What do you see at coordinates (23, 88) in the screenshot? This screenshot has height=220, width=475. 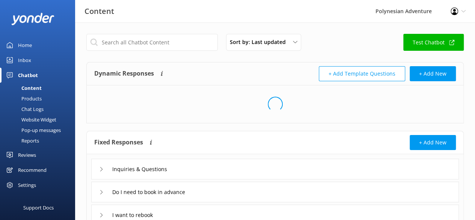 I see `div: Content` at bounding box center [23, 88].